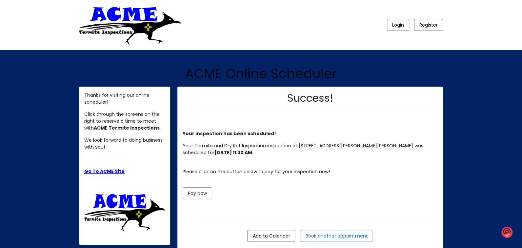 The height and width of the screenshot is (248, 522). What do you see at coordinates (507, 232) in the screenshot?
I see `img: o1IwAAAABJRU5ErkJggg==` at bounding box center [507, 232].